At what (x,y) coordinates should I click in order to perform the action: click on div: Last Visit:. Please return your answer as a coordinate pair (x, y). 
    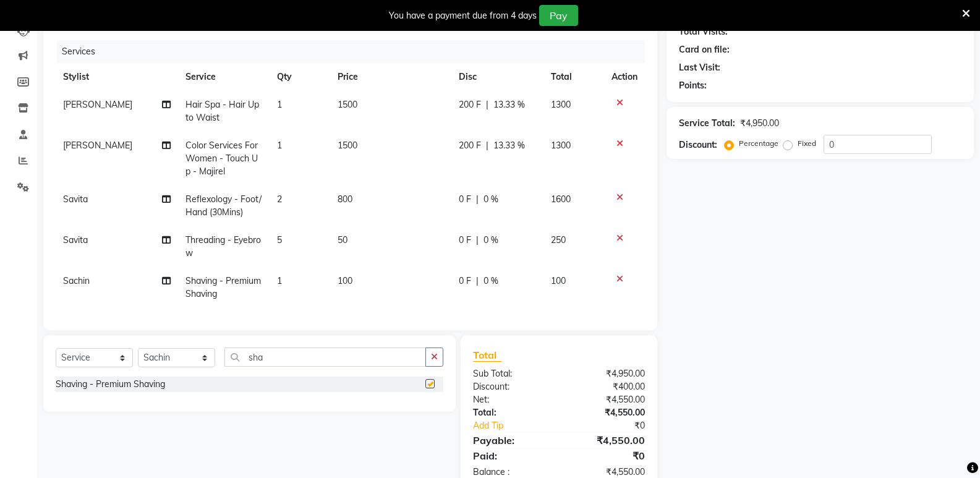
    Looking at the image, I should click on (699, 68).